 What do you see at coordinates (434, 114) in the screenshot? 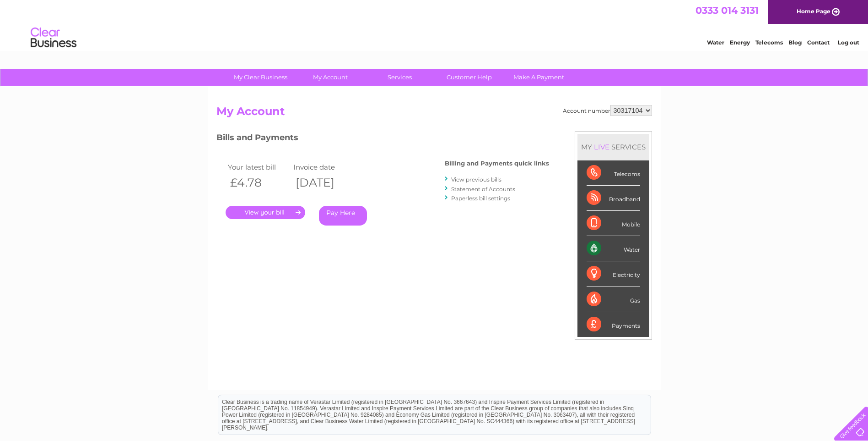
I see `h2: My Account` at bounding box center [434, 114].